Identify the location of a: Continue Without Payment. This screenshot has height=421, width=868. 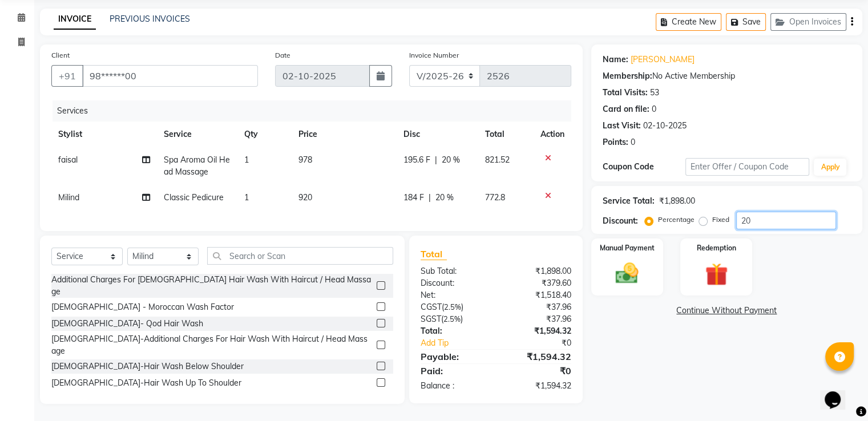
(726, 310).